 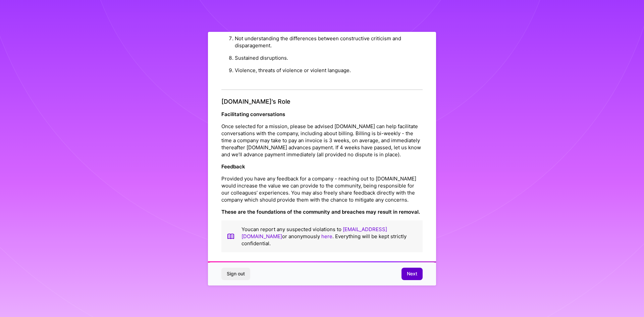 I want to click on li: Sustained disruptions., so click(x=329, y=57).